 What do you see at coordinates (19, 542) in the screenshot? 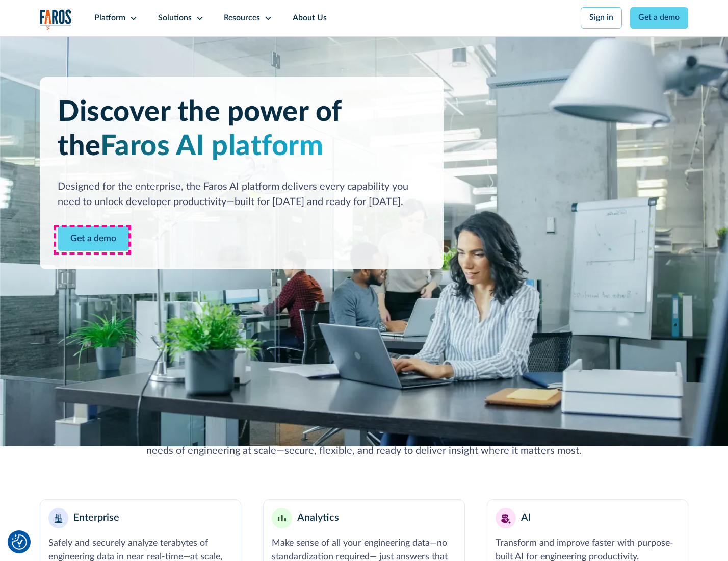
I see `button: Cookie Settings` at bounding box center [19, 542].